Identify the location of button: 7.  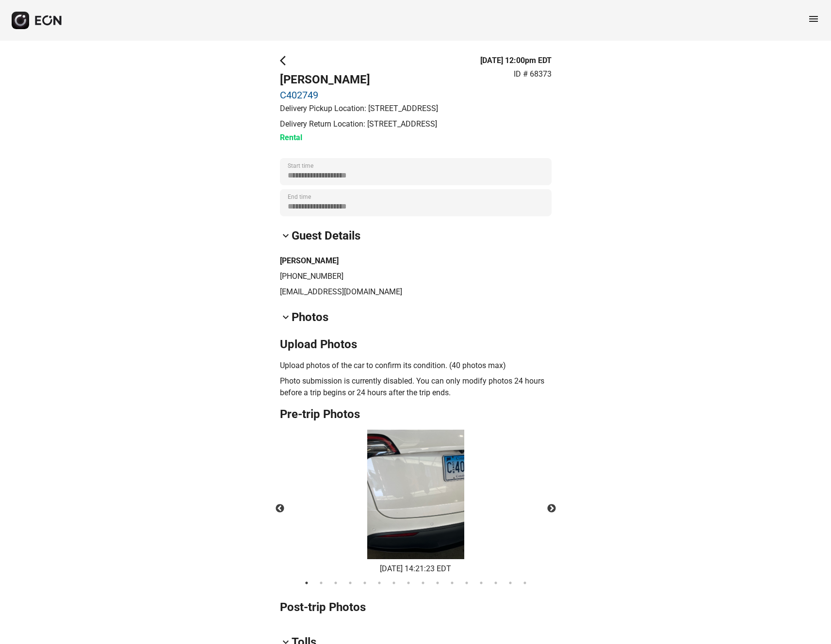
(394, 583).